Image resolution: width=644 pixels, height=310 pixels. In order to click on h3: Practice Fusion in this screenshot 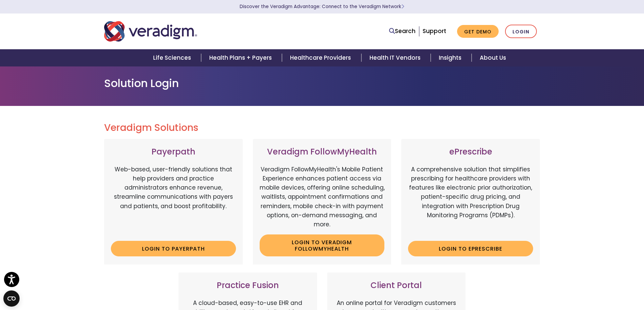, I will do `click(248, 286)`.